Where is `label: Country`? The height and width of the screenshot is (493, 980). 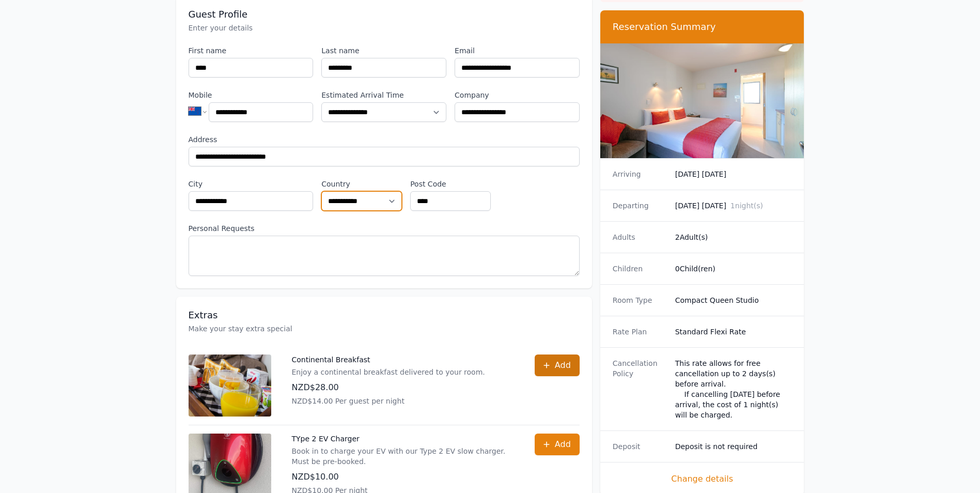 label: Country is located at coordinates (361, 184).